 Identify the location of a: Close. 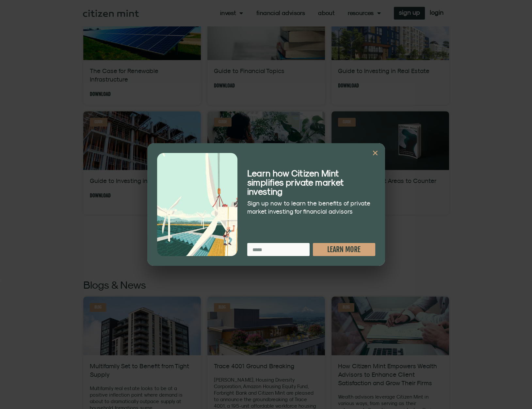
(375, 153).